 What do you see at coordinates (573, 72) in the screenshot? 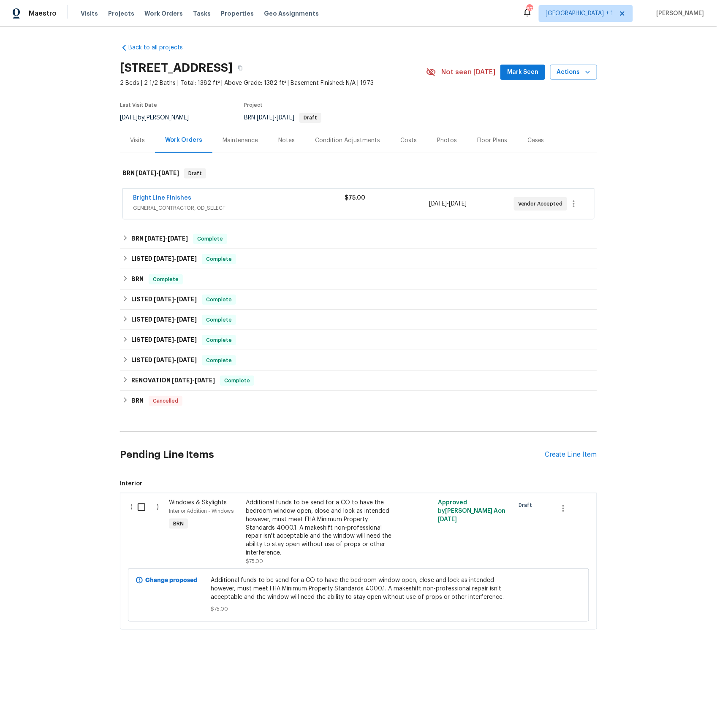
I see `button: Actions` at bounding box center [573, 72].